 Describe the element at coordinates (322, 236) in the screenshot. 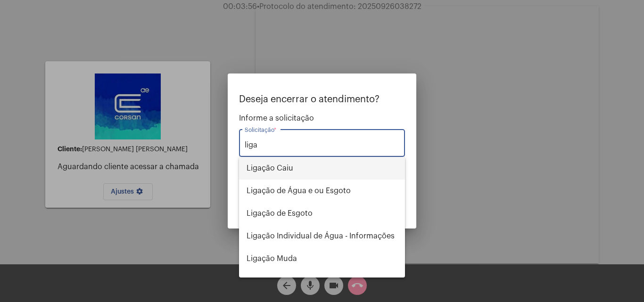

I see `span: Ligação Individual de Água - Informações` at that location.